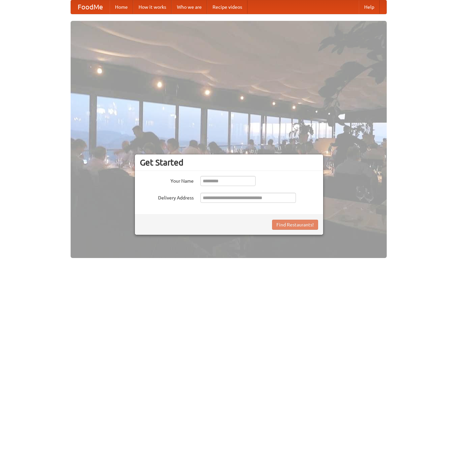 Image resolution: width=457 pixels, height=476 pixels. What do you see at coordinates (295, 225) in the screenshot?
I see `button: Find Restaurants!` at bounding box center [295, 225].